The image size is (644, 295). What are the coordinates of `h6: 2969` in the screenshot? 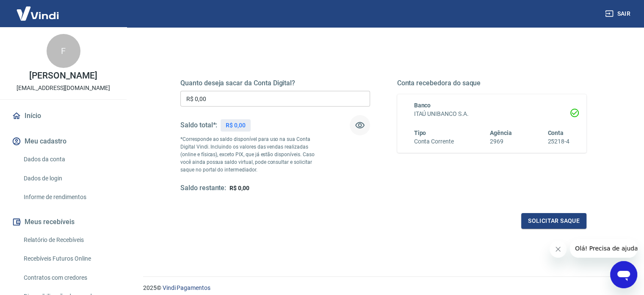 It's located at (501, 141).